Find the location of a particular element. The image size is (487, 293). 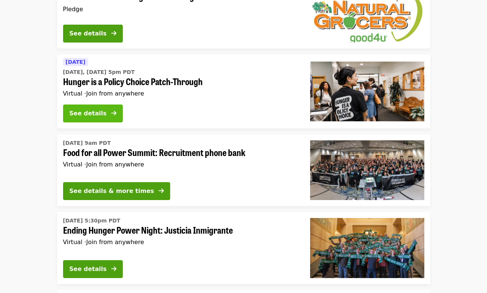

button: See details & more times is located at coordinates (116, 191).